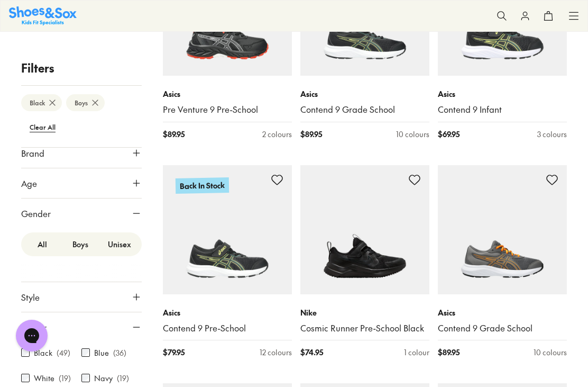 This screenshot has height=387, width=588. What do you see at coordinates (42, 127) in the screenshot?
I see `btn: Clear All` at bounding box center [42, 127].